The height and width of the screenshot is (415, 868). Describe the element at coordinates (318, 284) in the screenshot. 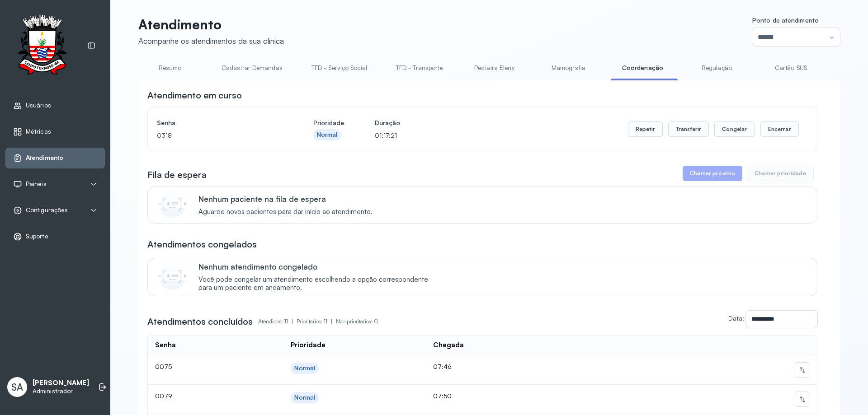

I see `span: Você pode congelar um atendimento escolhendo a opção correspondente para um paciente em andamento.` at that location.